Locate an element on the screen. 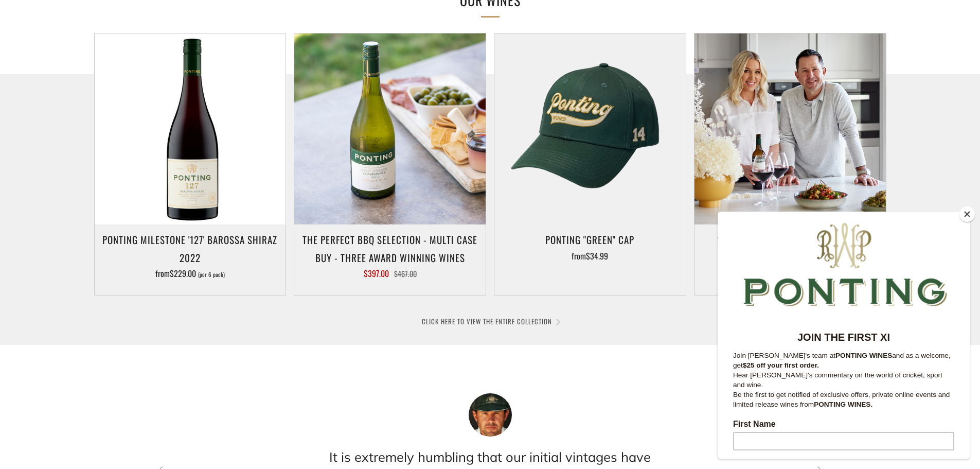  h3: Ponting "Green" Cap is located at coordinates (590, 239).